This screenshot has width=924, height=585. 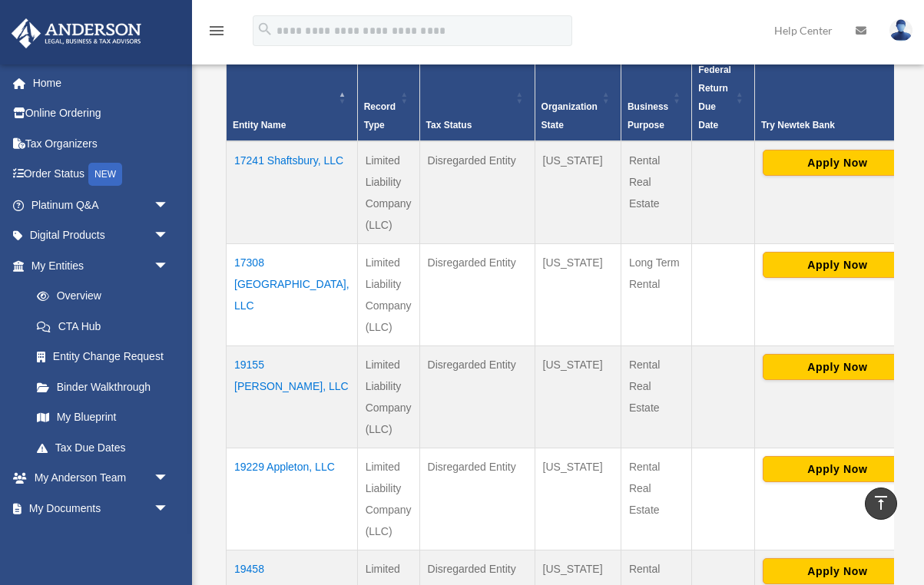 What do you see at coordinates (101, 114) in the screenshot?
I see `a: Online Ordering` at bounding box center [101, 114].